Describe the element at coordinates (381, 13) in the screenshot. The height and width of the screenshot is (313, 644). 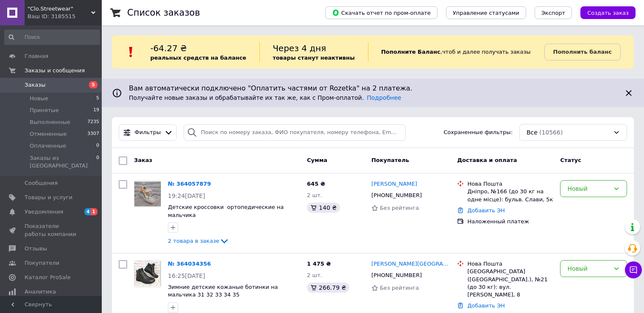
I see `button: Скачать отчет по пром-оплате` at that location.